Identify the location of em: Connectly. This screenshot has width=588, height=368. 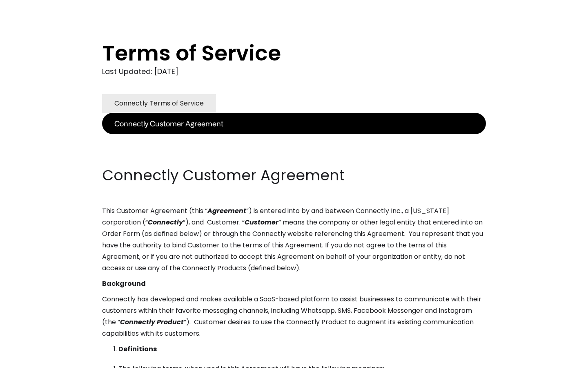
(165, 222).